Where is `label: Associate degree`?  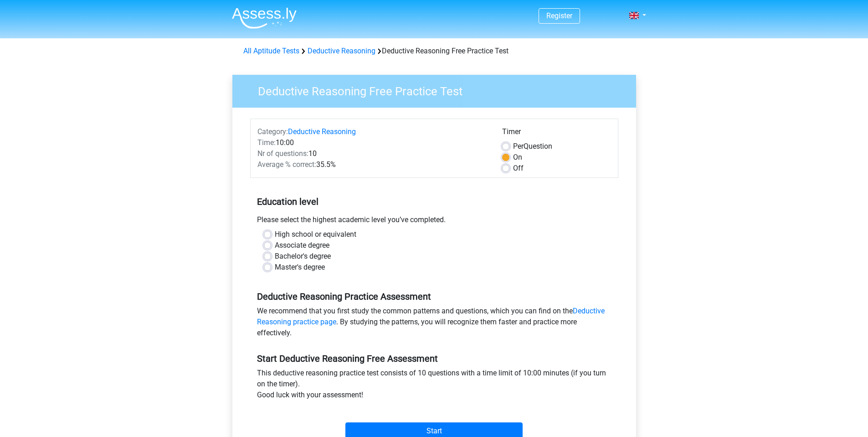 label: Associate degree is located at coordinates (302, 245).